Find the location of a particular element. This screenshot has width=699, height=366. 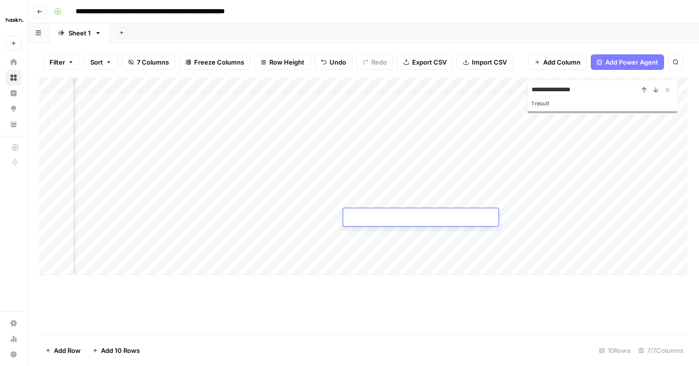

div: Sheet 1 is located at coordinates (80, 33).